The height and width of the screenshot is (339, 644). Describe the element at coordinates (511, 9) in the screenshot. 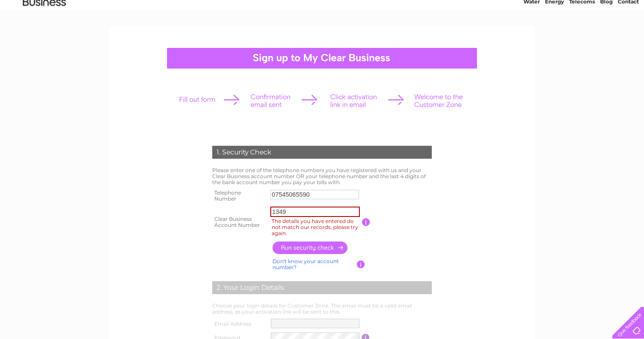

I see `a: 0333 014 3131` at that location.